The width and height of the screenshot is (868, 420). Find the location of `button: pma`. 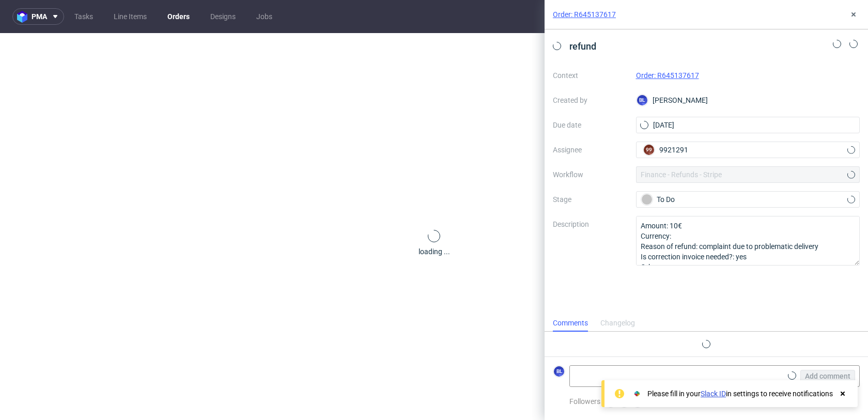

button: pma is located at coordinates (38, 17).